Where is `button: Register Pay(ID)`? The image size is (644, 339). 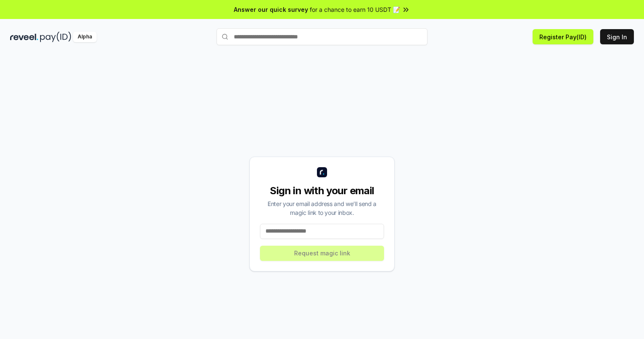 button: Register Pay(ID) is located at coordinates (563, 37).